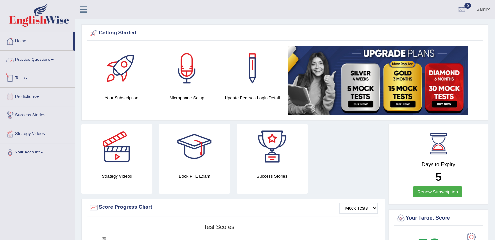  I want to click on h4: Microphone Setup, so click(187, 98).